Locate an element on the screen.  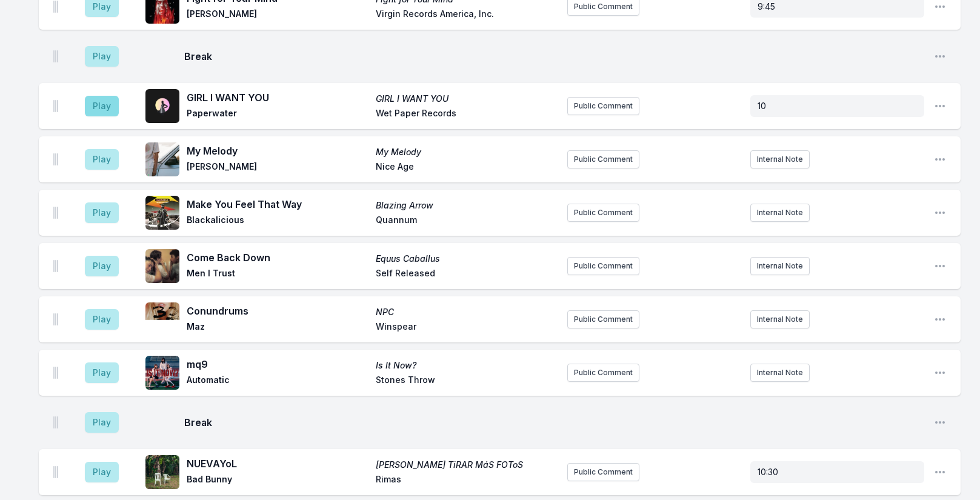
span: Self Released is located at coordinates (466, 275).